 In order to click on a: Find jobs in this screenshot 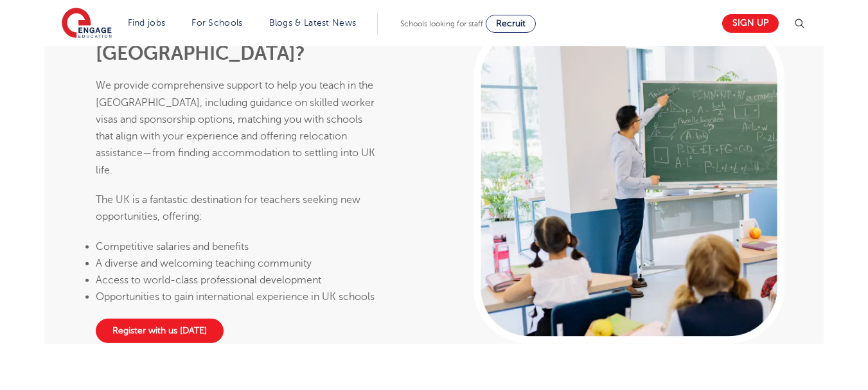, I will do `click(147, 23)`.